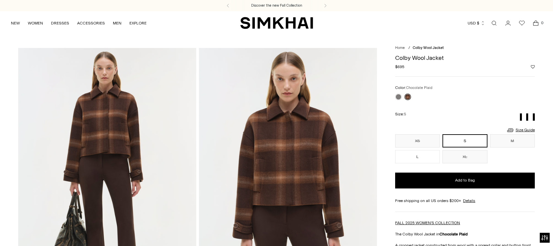 The width and height of the screenshot is (553, 246). Describe the element at coordinates (476, 23) in the screenshot. I see `button: USD $` at that location.